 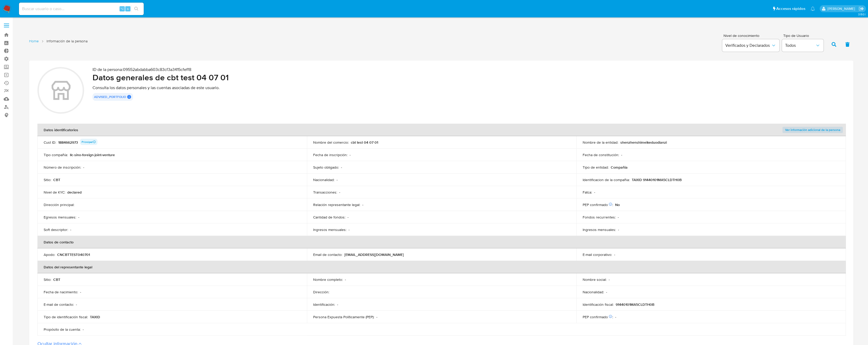 I want to click on span: Información de la persona, so click(x=67, y=41).